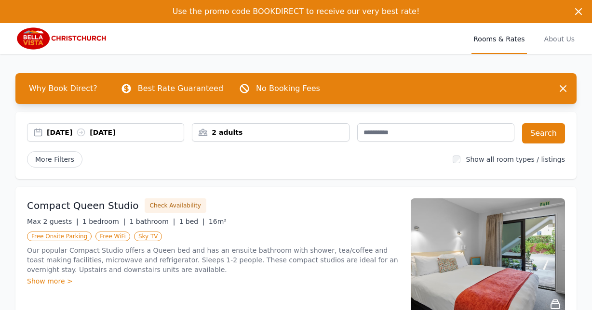  What do you see at coordinates (191, 222) in the screenshot?
I see `span: 1 bed |` at bounding box center [191, 222].